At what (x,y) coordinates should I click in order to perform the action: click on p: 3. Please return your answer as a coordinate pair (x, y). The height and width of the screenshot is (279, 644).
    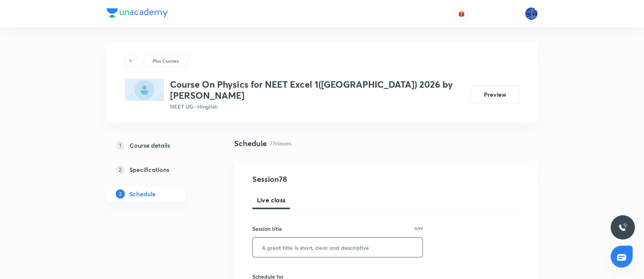
    Looking at the image, I should click on (120, 194).